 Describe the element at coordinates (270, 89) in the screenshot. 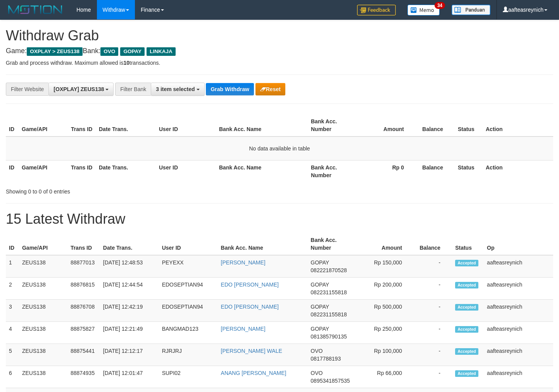

I see `button: Reset` at that location.